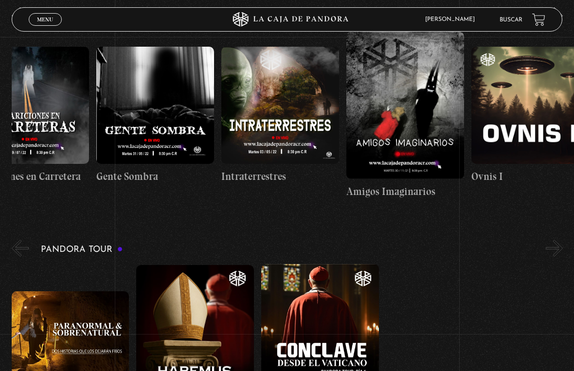 The height and width of the screenshot is (371, 574). Describe the element at coordinates (45, 28) in the screenshot. I see `span: Cerrar` at that location.